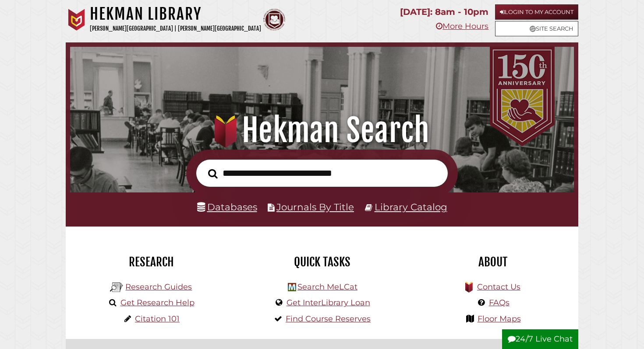  What do you see at coordinates (212, 173) in the screenshot?
I see `button: Search` at bounding box center [212, 173].